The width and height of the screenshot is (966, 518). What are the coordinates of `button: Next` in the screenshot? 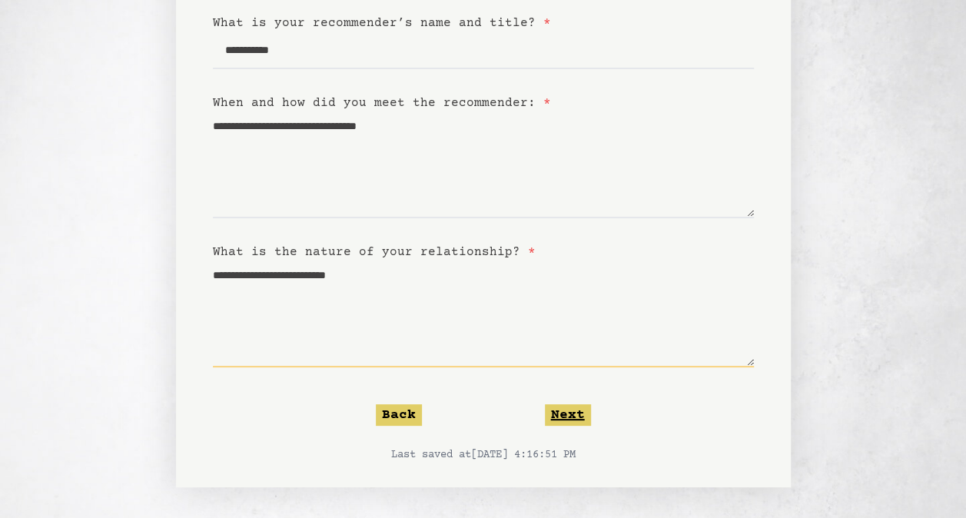 It's located at (568, 415).